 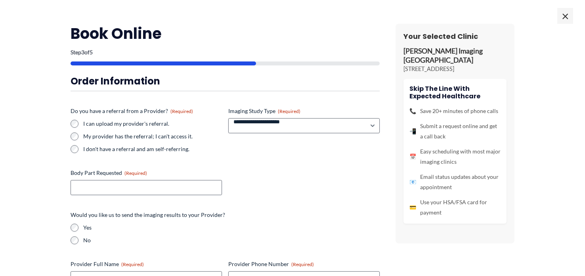 What do you see at coordinates (455, 111) in the screenshot?
I see `li: Save 20+ minutes of phone calls` at bounding box center [455, 111].